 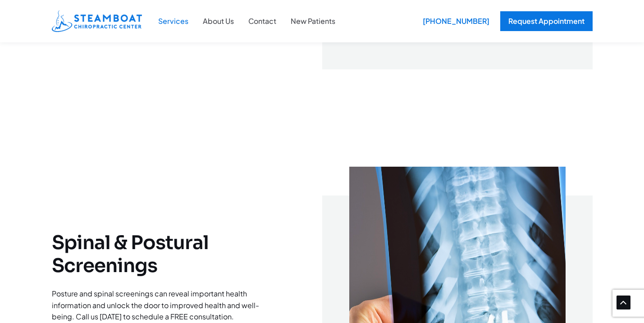 What do you see at coordinates (218, 21) in the screenshot?
I see `a: About Us` at bounding box center [218, 21].